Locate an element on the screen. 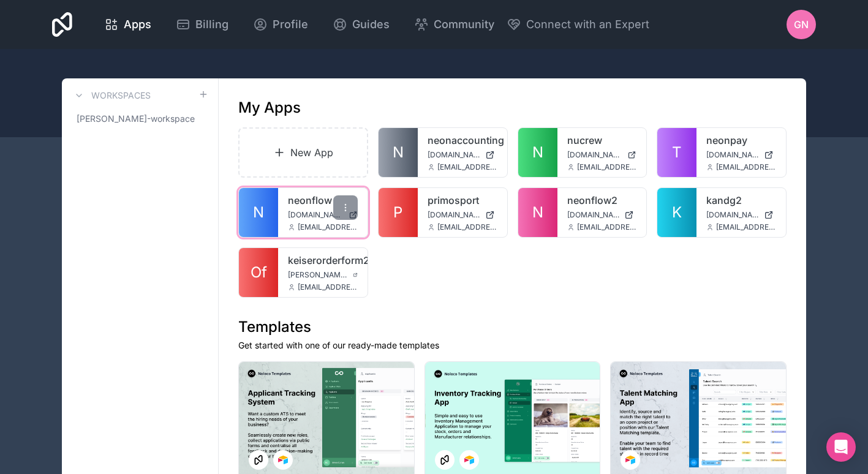  a: neonflow is located at coordinates (323, 200).